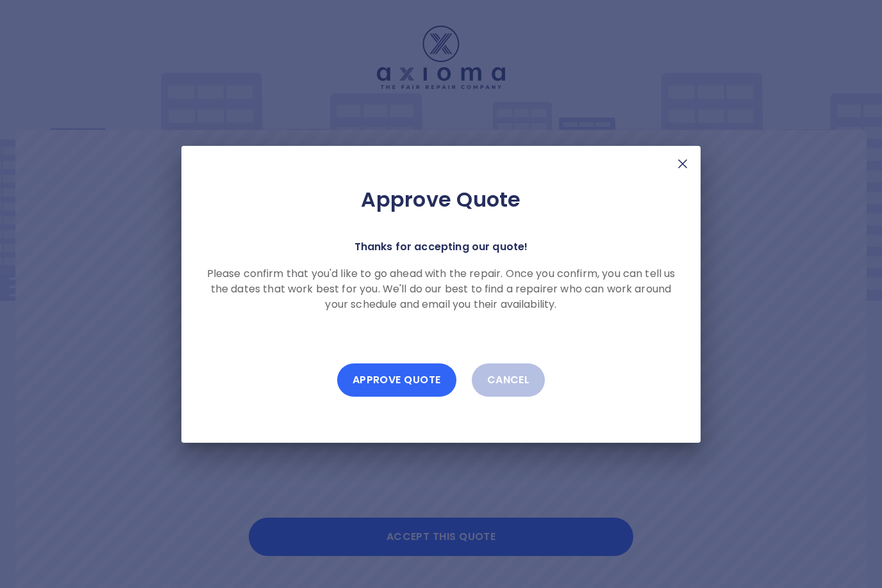  Describe the element at coordinates (397, 380) in the screenshot. I see `button: Approve Quote` at that location.